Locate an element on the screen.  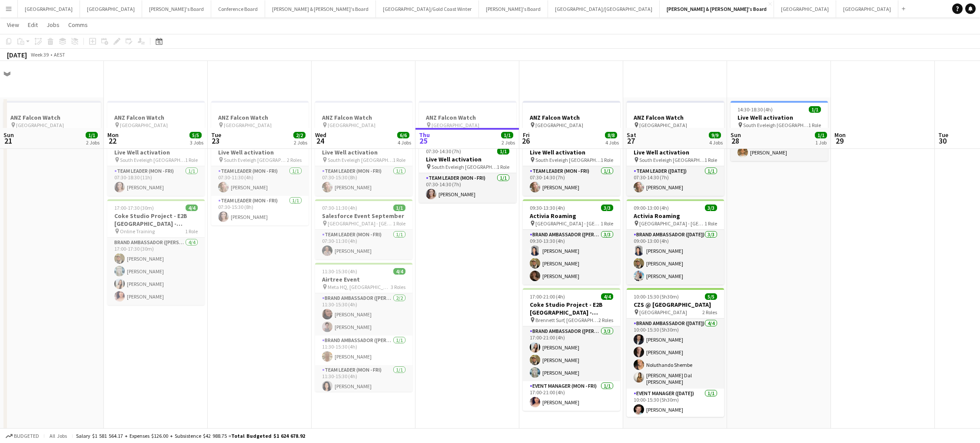
span: View is located at coordinates (13, 25).